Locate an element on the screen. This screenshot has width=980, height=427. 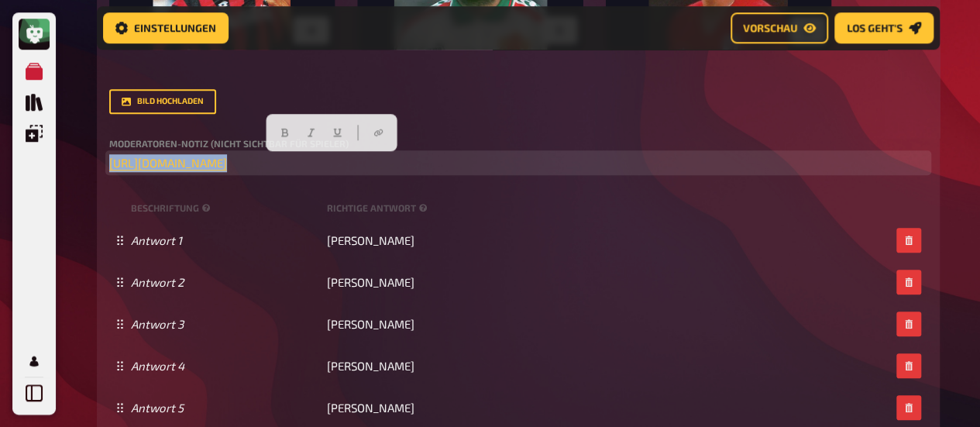
i: Antwort 1 is located at coordinates (157, 240).